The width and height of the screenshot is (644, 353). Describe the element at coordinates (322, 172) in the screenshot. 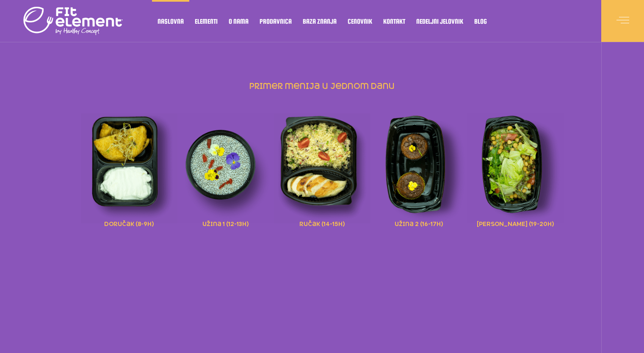

I see `div: primer menija u jednom danu` at that location.